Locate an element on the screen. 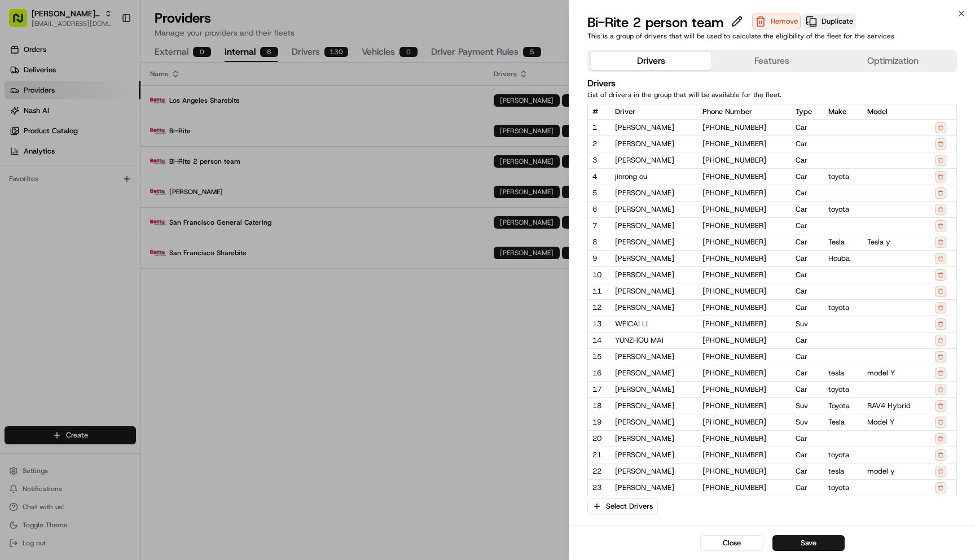 Image resolution: width=975 pixels, height=560 pixels. th: Make is located at coordinates (843, 112).